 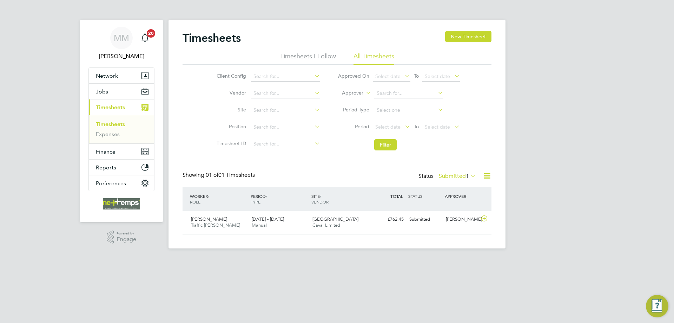 What do you see at coordinates (212, 38) in the screenshot?
I see `h2: Timesheets` at bounding box center [212, 38].